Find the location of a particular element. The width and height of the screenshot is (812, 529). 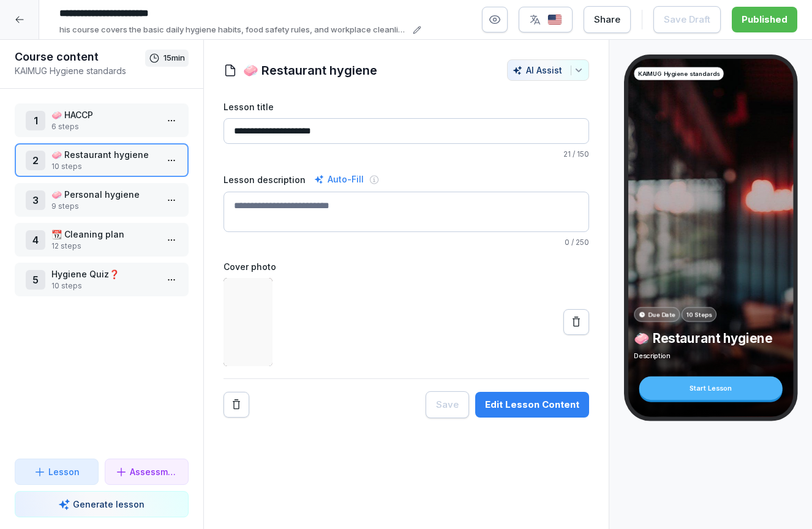

div: 4 is located at coordinates (35, 240).